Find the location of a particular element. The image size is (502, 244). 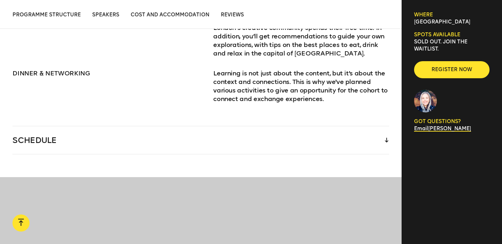

span: Programme Structure is located at coordinates (47, 15).